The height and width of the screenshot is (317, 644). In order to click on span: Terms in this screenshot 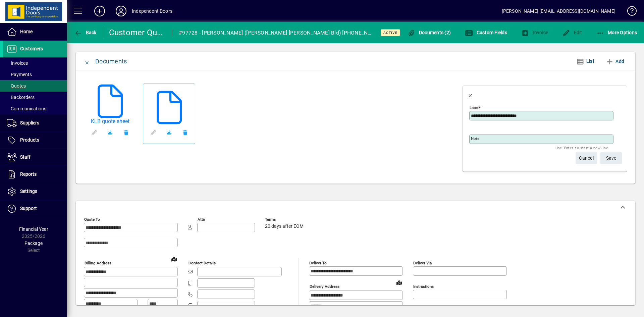, I will do `click(285, 219)`.